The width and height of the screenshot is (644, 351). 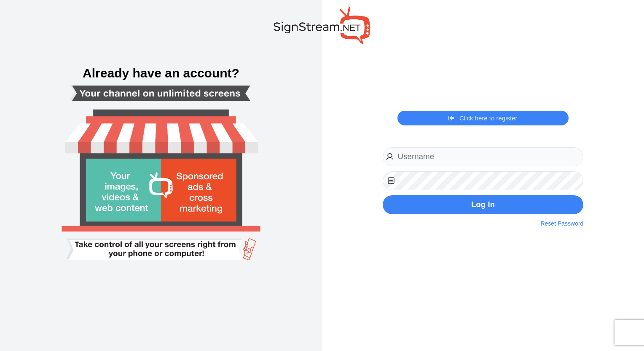 I want to click on a: Reset Password, so click(x=562, y=224).